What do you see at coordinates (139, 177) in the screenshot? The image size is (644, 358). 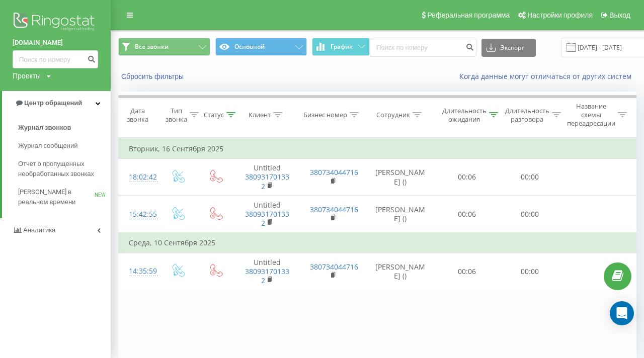 I see `div: 18:02:42` at bounding box center [139, 177].